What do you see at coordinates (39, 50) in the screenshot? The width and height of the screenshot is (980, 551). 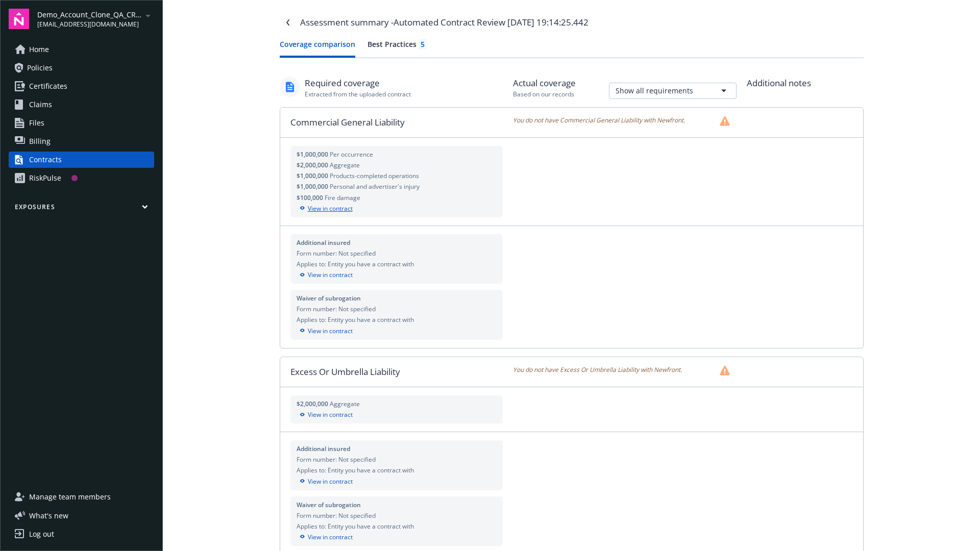 I see `span: Home` at bounding box center [39, 50].